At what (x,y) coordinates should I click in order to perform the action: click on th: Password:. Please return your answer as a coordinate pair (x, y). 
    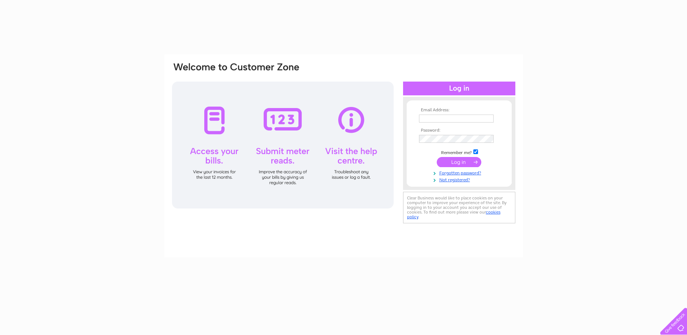
    Looking at the image, I should click on (459, 130).